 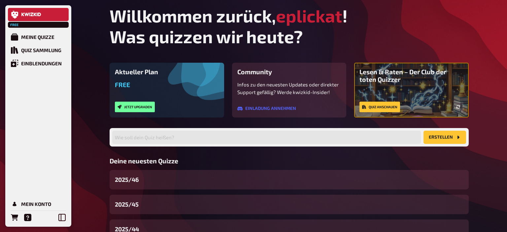 What do you see at coordinates (135, 107) in the screenshot?
I see `button: Jetzt upgraden` at bounding box center [135, 107].